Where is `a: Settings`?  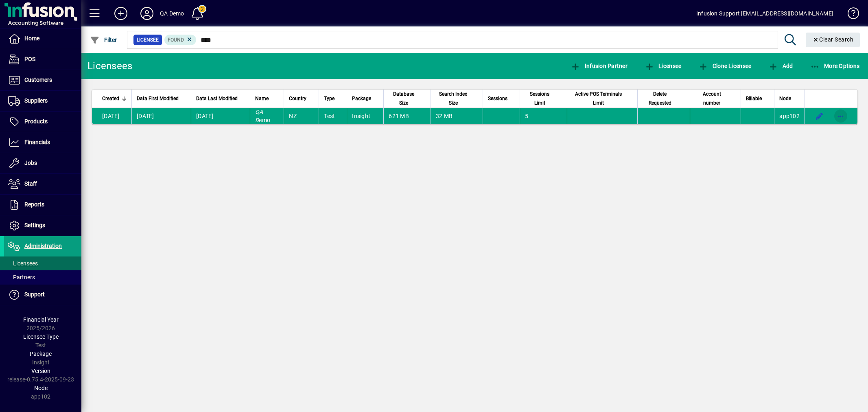 a: Settings is located at coordinates (43, 226).